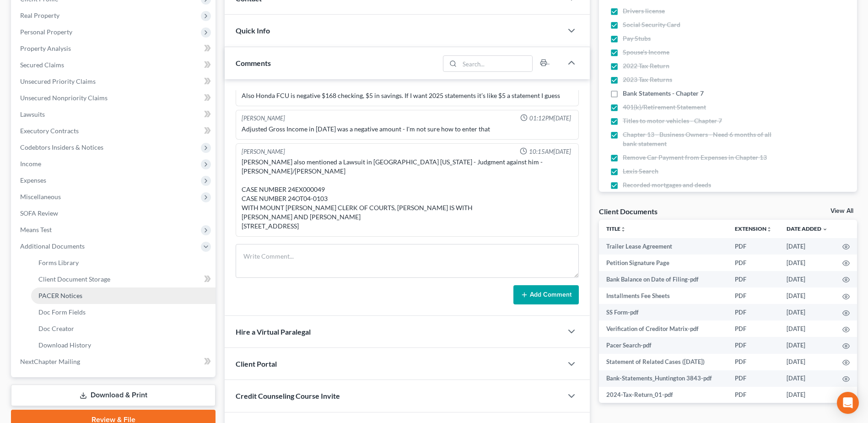 The width and height of the screenshot is (868, 423). Describe the element at coordinates (253, 63) in the screenshot. I see `span: Comments` at that location.